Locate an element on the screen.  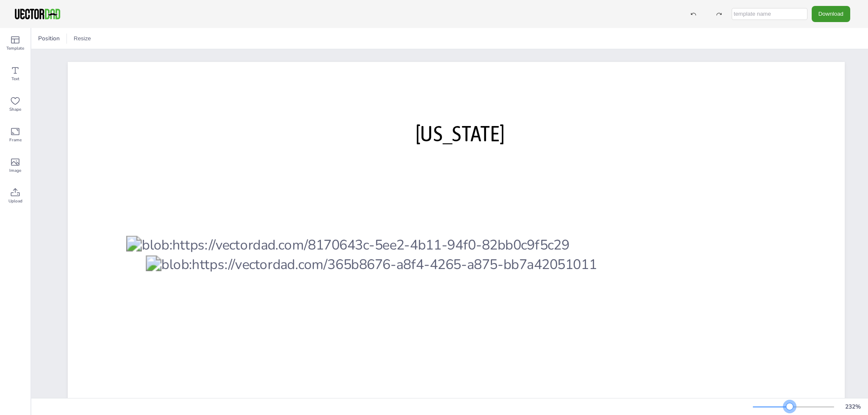
button: Download is located at coordinates (831, 14).